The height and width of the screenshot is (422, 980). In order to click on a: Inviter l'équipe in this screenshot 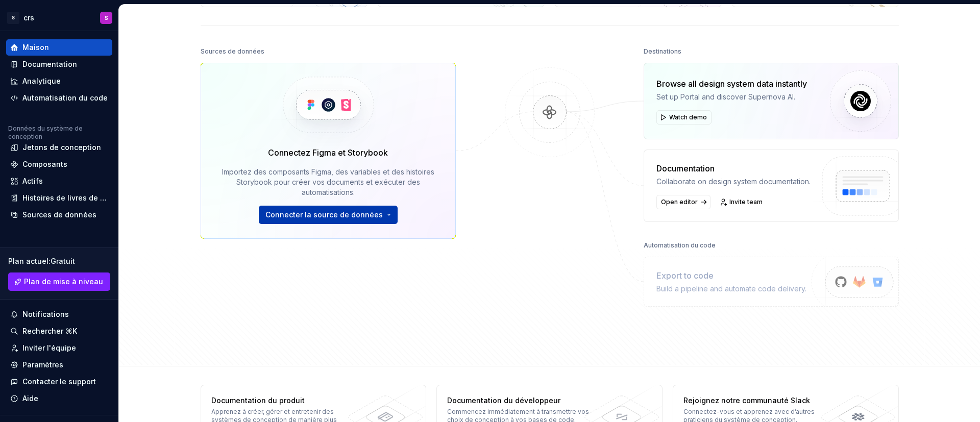, I will do `click(59, 348)`.